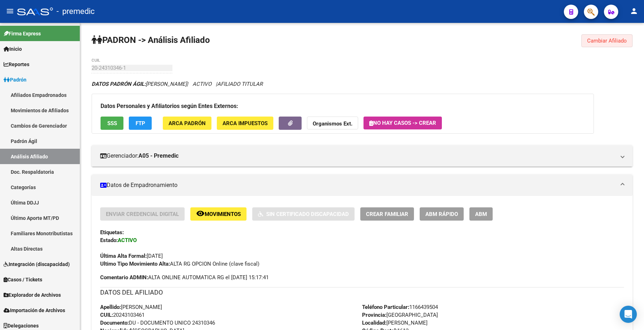 This screenshot has height=330, width=644. What do you see at coordinates (362, 185) in the screenshot?
I see `mat-expansion-panel-header: Datos de Empadronamiento` at bounding box center [362, 185].